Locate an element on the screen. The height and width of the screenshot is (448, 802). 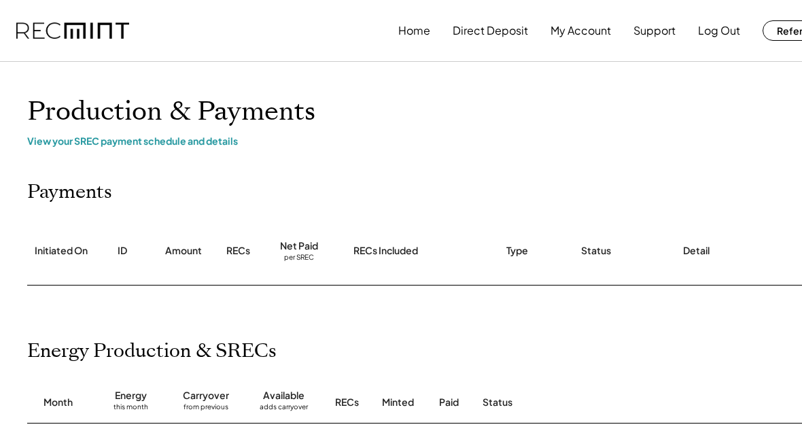
div: Carryover is located at coordinates (206, 395).